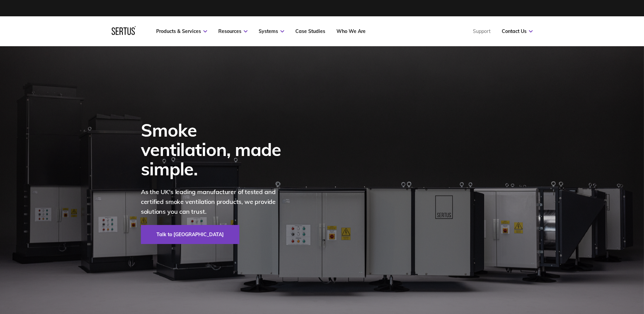 The image size is (644, 314). What do you see at coordinates (482, 31) in the screenshot?
I see `a: Support` at bounding box center [482, 31].